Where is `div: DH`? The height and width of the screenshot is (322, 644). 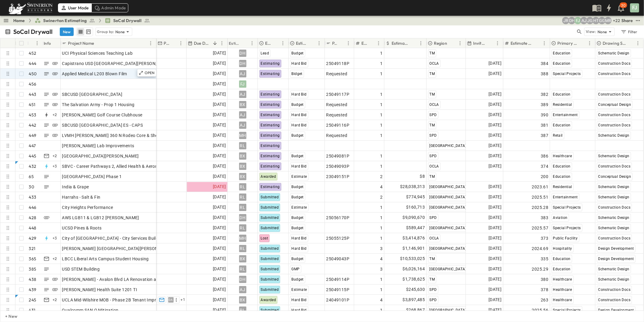
div: DH is located at coordinates (242, 217).